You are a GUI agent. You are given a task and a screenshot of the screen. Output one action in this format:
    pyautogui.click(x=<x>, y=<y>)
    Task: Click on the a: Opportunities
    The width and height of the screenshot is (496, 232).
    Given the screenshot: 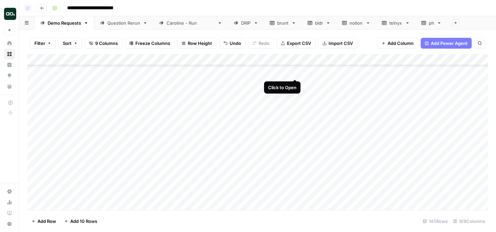 What is the action you would take?
    pyautogui.click(x=9, y=76)
    